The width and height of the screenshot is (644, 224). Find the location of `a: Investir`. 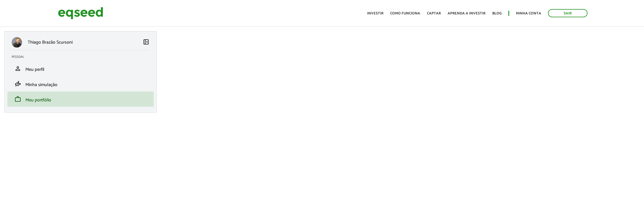

a: Investir is located at coordinates (375, 13).